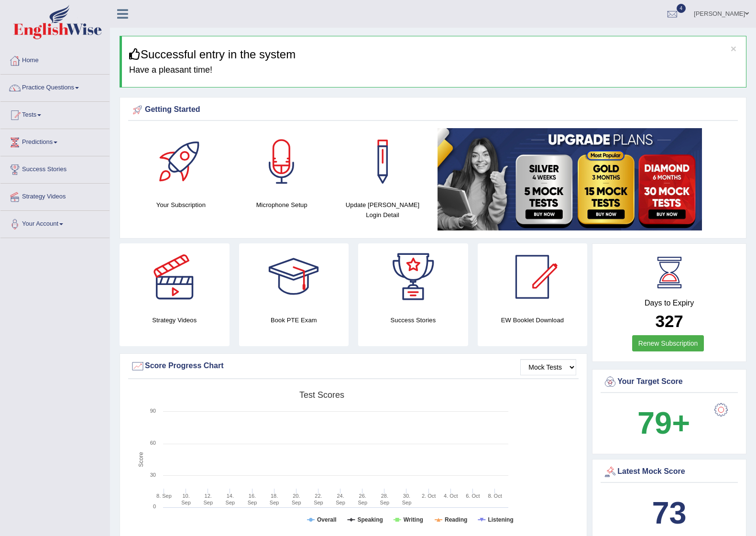  Describe the element at coordinates (55, 59) in the screenshot. I see `a: Home` at that location.